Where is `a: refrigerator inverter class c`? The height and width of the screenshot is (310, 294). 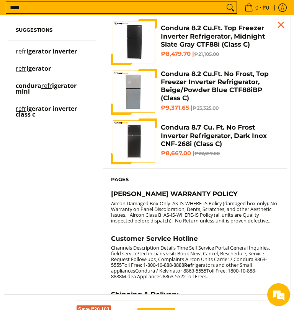 a: refrigerator inverter class c is located at coordinates (52, 116).